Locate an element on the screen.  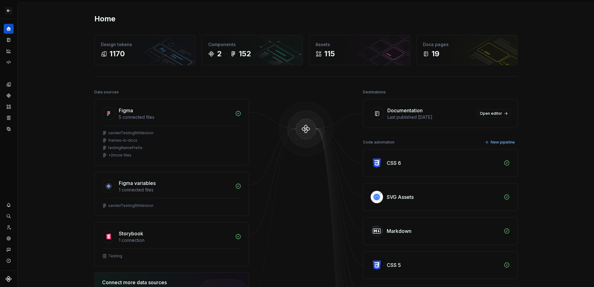
span: New pipeline is located at coordinates (503, 142).